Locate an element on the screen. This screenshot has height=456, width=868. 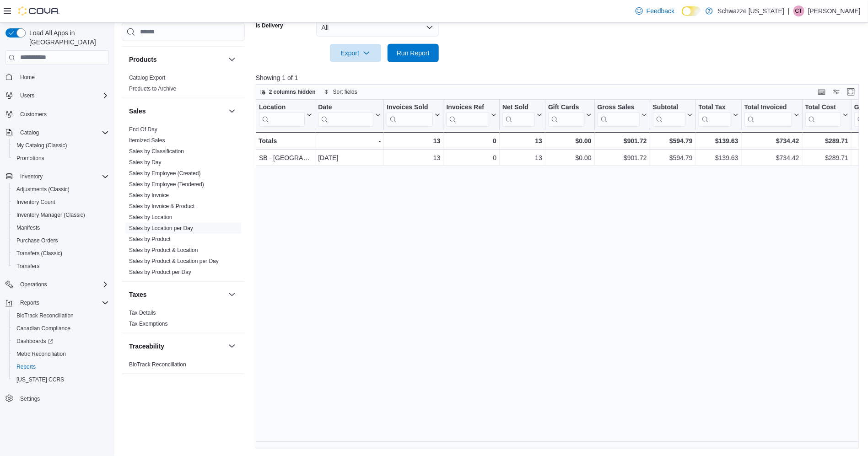
a: My Catalog (Classic) is located at coordinates (42, 145).